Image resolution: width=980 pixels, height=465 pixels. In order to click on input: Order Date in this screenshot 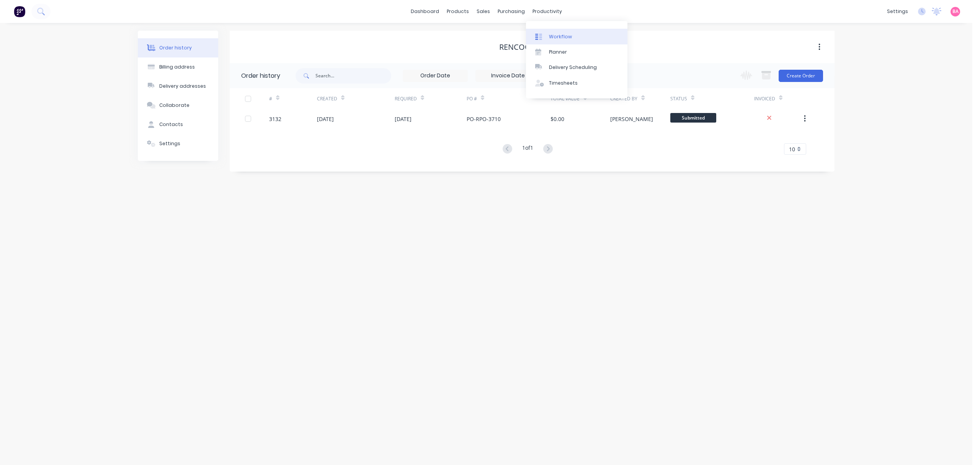, I will do `click(435, 76)`.